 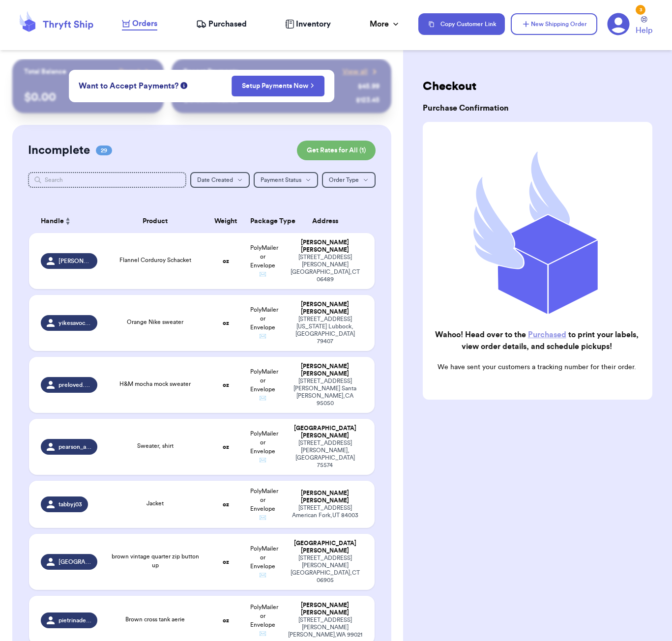 What do you see at coordinates (278, 86) in the screenshot?
I see `a: Setup Payments Now` at bounding box center [278, 86].